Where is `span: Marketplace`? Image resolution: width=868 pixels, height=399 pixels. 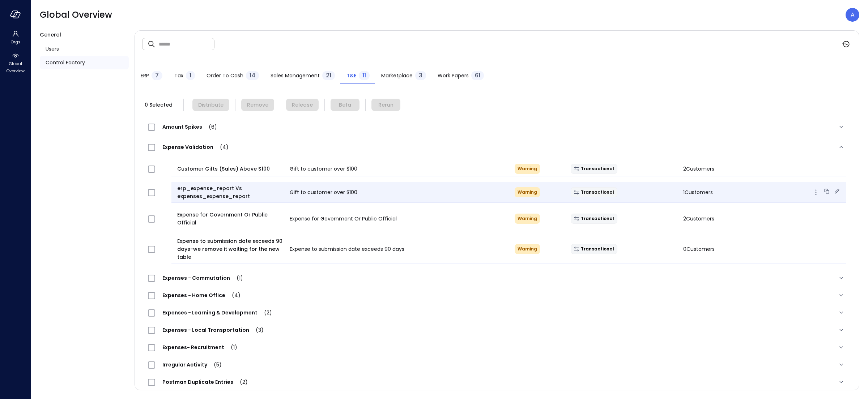
span: Marketplace is located at coordinates (397, 76).